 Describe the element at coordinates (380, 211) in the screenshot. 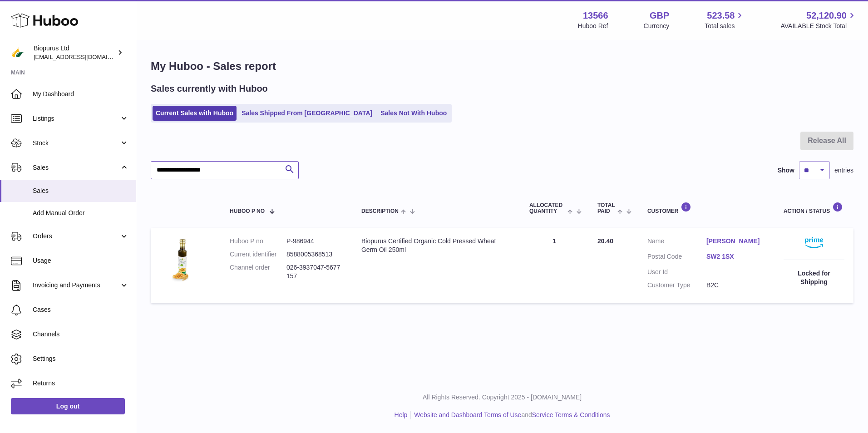

I see `span: Description` at that location.